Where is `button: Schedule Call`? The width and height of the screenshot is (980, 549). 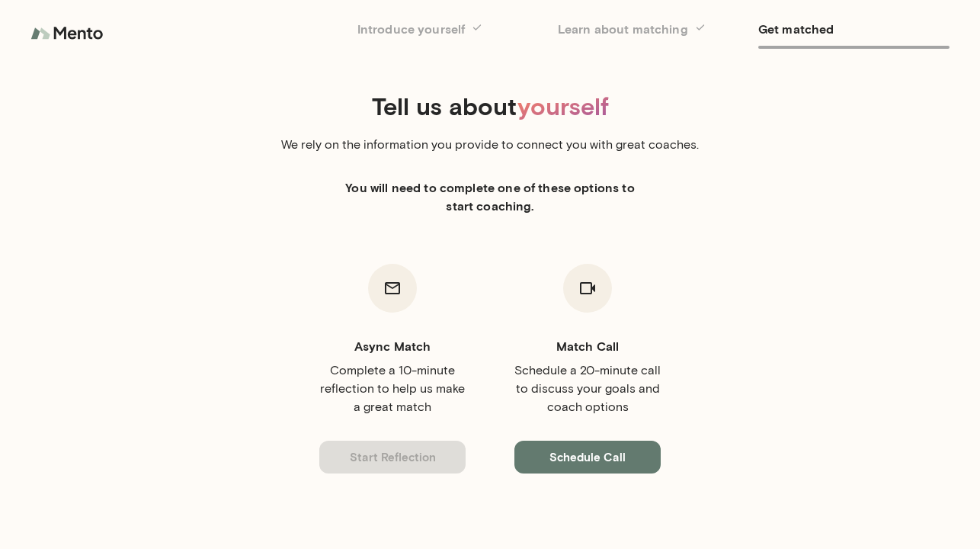
button: Schedule Call is located at coordinates (588, 457).